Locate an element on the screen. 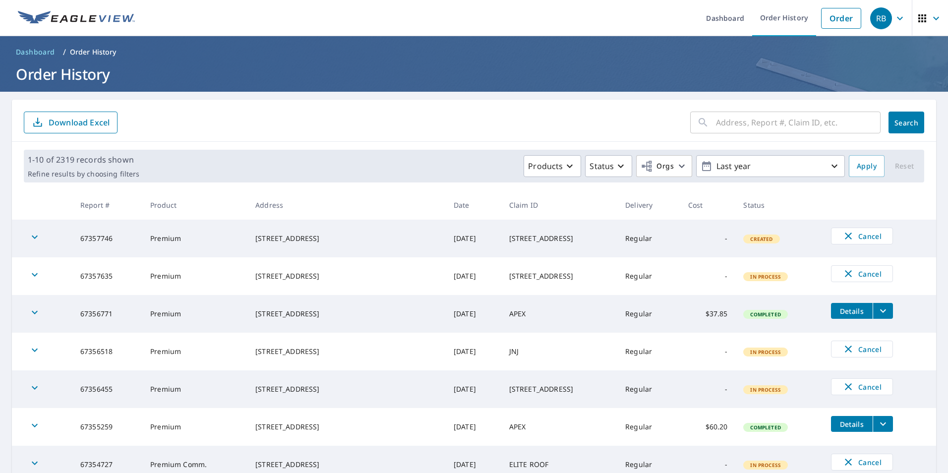 The image size is (948, 473). p: Last year is located at coordinates (771, 166).